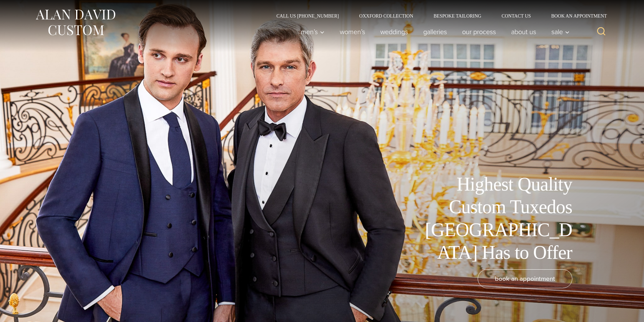  What do you see at coordinates (516, 16) in the screenshot?
I see `a: Contact Us` at bounding box center [516, 16].